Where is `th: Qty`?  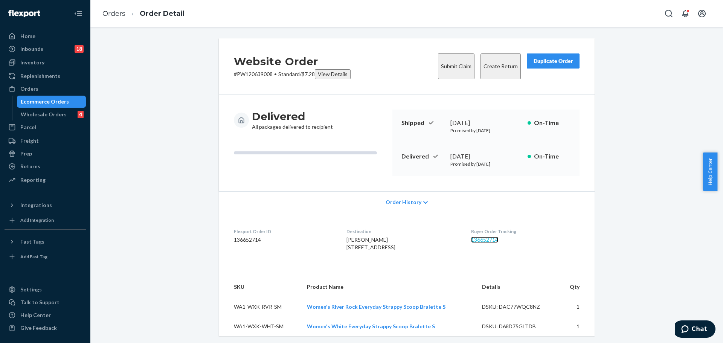
th: Qty is located at coordinates (576, 287).